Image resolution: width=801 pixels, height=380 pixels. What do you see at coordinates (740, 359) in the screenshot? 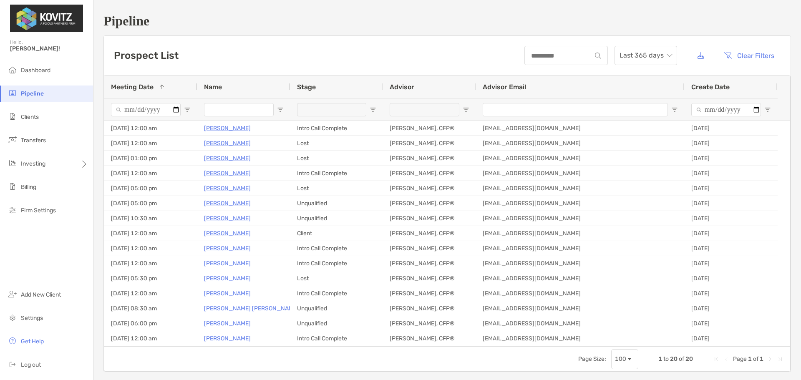
I see `span: Page` at bounding box center [740, 359].